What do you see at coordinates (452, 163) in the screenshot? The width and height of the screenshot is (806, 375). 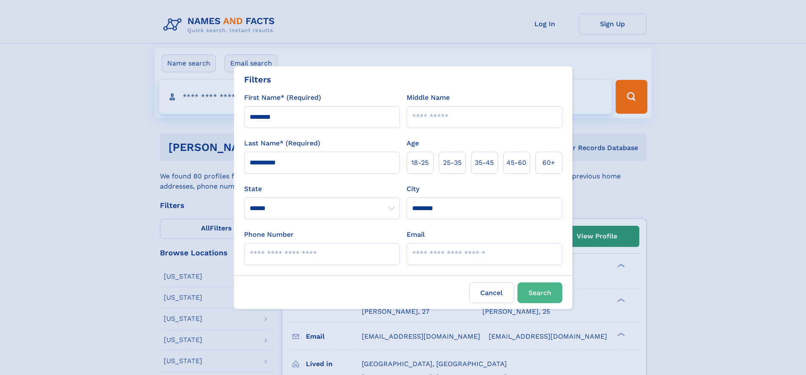 I see `span: 25‑35` at bounding box center [452, 163].